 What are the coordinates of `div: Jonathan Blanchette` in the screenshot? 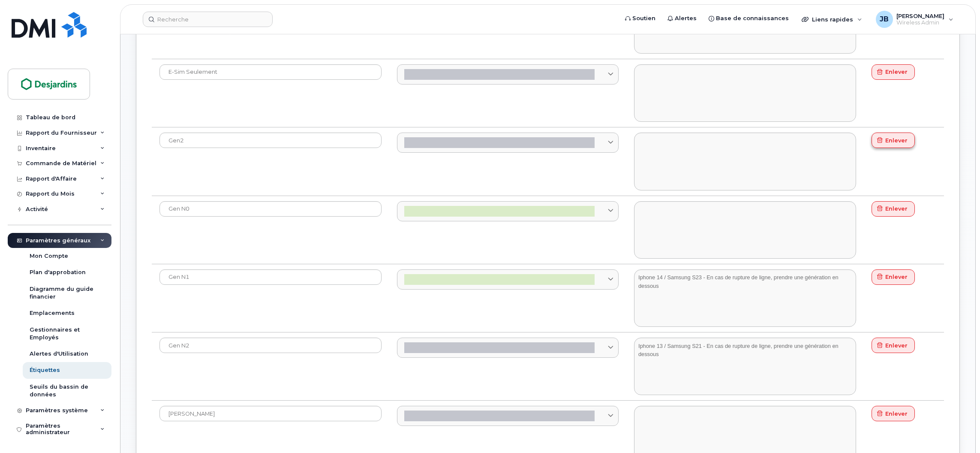 It's located at (914, 20).